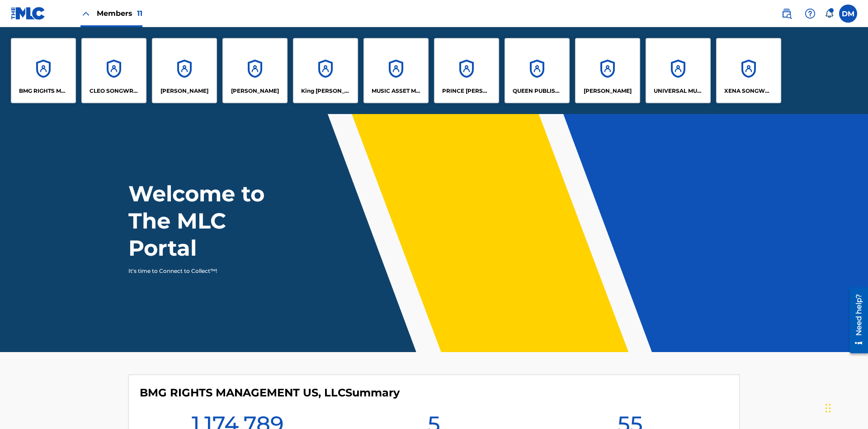 This screenshot has height=429, width=868. What do you see at coordinates (396, 70) in the screenshot?
I see `a: AccountsMUSIC ASSET MANAGEMENT (MAM)` at bounding box center [396, 70].